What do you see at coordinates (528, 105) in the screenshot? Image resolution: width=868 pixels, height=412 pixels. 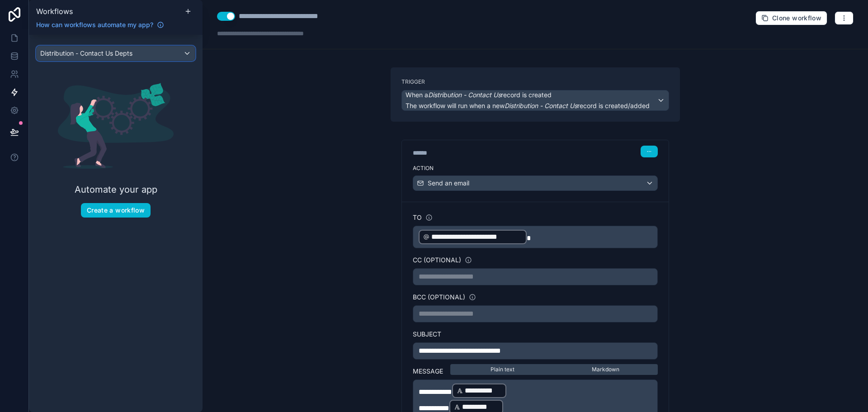 I see `span: The workflow will run when a new record is created/added` at bounding box center [528, 105].